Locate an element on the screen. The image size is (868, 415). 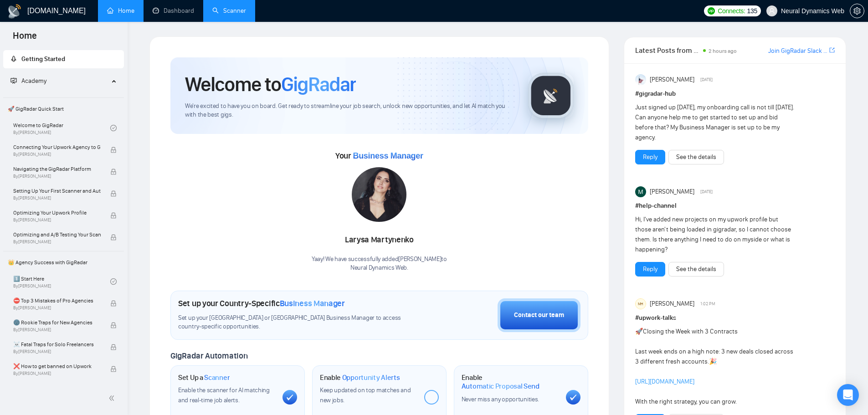
li: Getting Started is located at coordinates (64, 59).